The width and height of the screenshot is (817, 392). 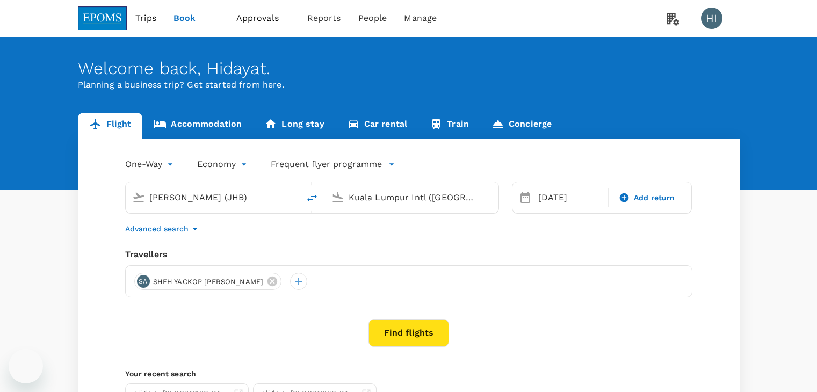 I want to click on p: Advanced search, so click(x=157, y=229).